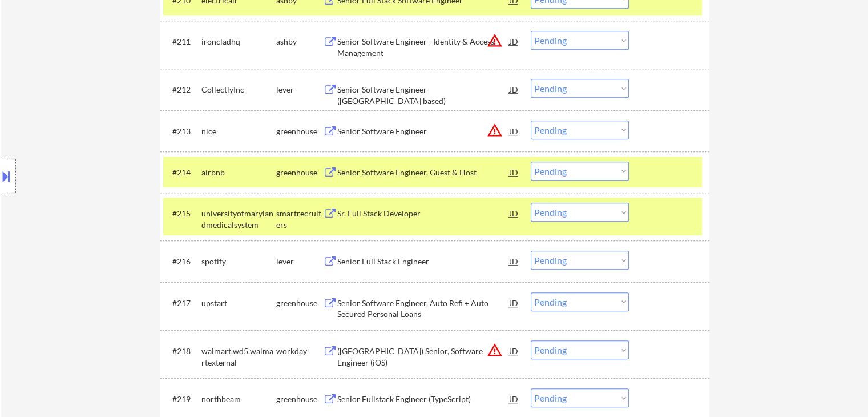  What do you see at coordinates (238, 90) in the screenshot?
I see `div: CollectlyInc` at bounding box center [238, 90].